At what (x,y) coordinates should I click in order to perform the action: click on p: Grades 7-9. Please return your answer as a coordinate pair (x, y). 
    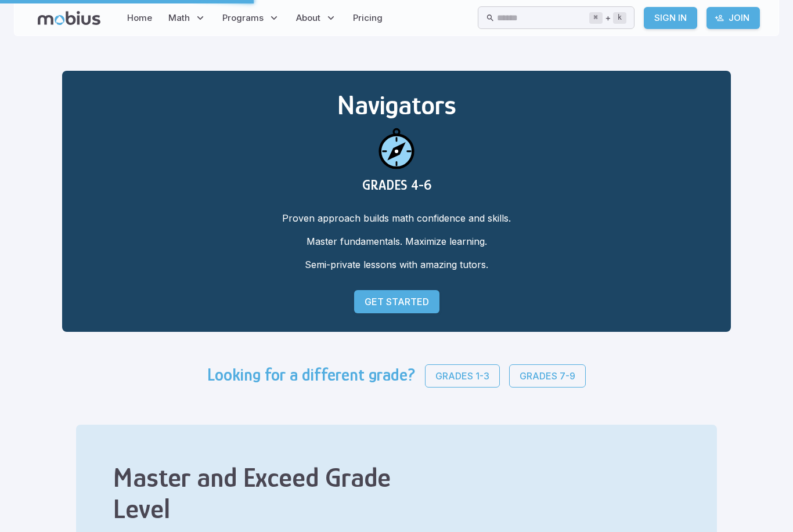
    Looking at the image, I should click on (547, 376).